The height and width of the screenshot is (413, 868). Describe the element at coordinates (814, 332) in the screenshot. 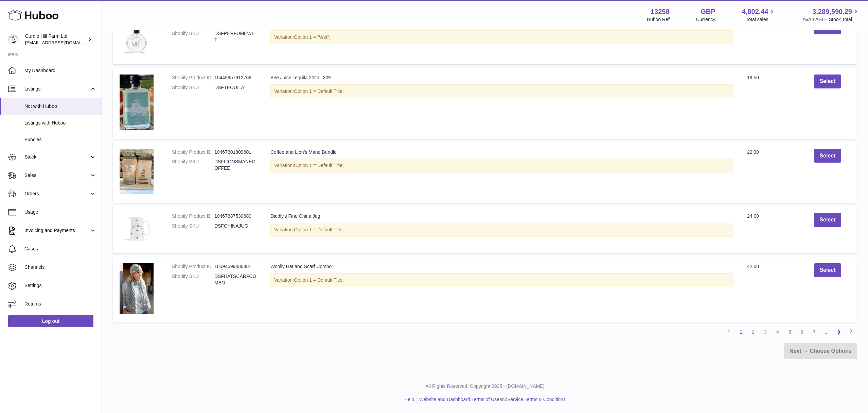

I see `a: 7` at that location.